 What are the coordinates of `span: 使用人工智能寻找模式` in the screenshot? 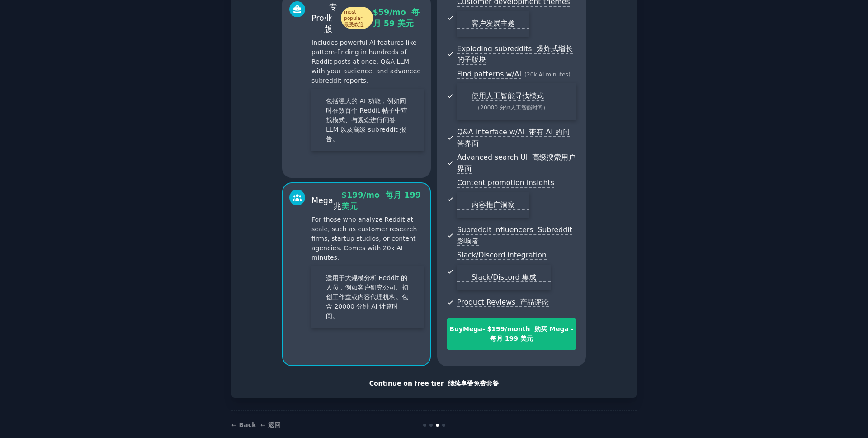 It's located at (507, 96).